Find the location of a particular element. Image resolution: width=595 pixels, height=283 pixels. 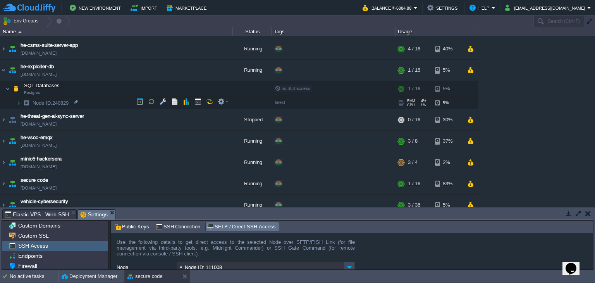

a: Custom SSL is located at coordinates (33, 235).